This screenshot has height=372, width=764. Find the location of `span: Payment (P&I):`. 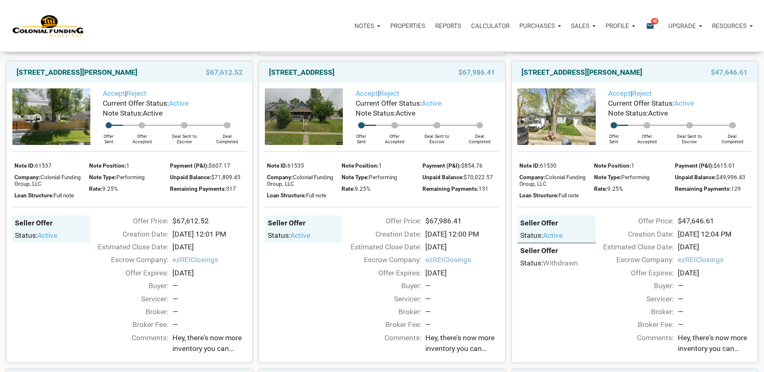

span: Payment (P&I): is located at coordinates (189, 165).